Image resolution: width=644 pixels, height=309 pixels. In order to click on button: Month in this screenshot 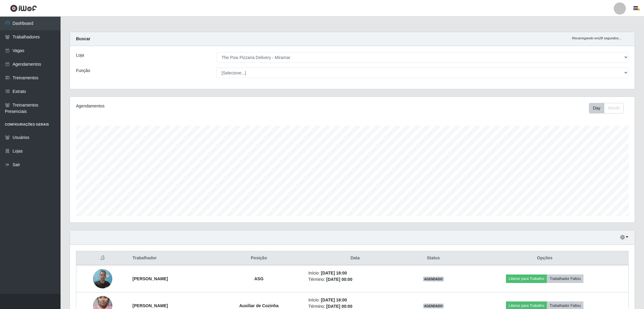, I will do `click(614, 108)`.